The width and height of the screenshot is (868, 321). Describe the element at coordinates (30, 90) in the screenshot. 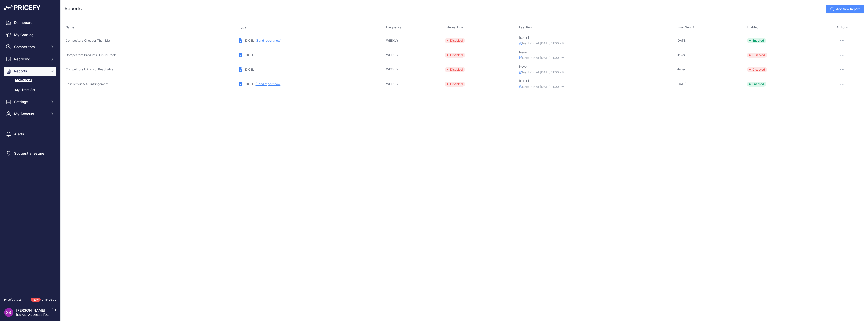

I see `a: My Filters Set` at that location.